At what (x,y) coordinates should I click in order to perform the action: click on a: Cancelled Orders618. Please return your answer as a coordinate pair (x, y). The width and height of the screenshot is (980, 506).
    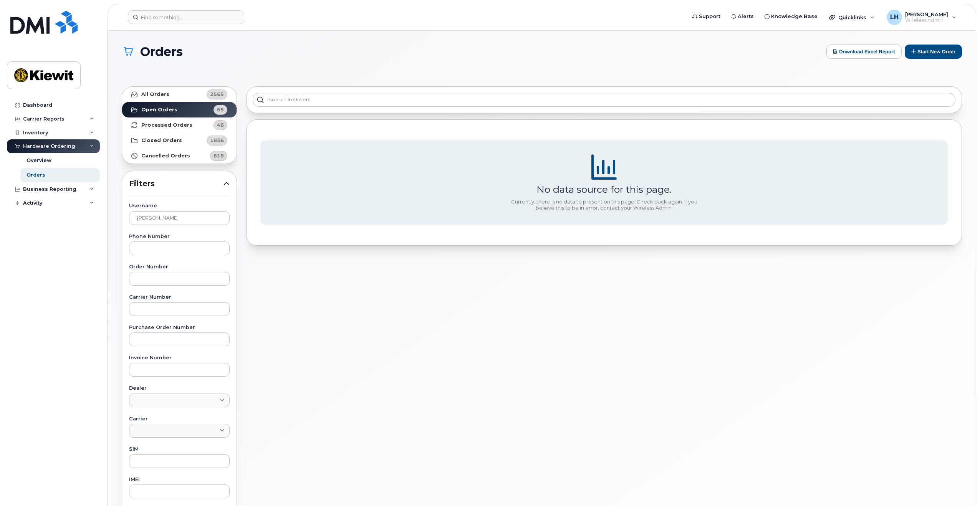
    Looking at the image, I should click on (179, 156).